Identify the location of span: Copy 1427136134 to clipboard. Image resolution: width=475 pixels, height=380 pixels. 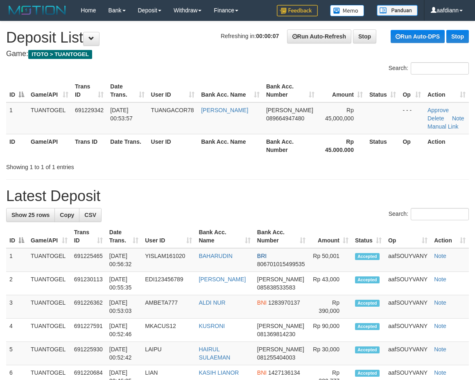
(284, 373).